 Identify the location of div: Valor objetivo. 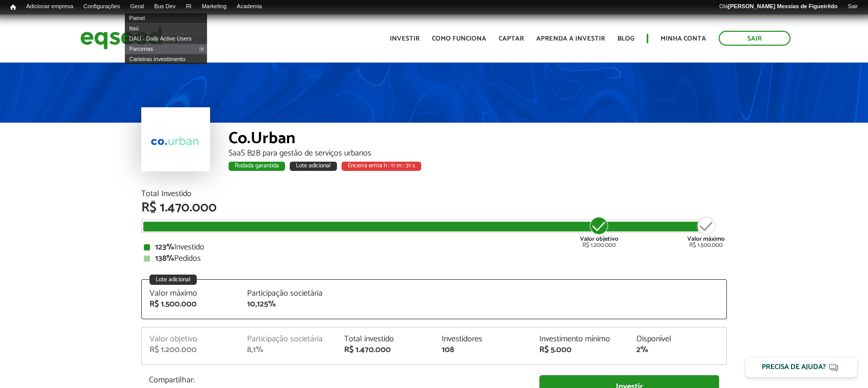
(191, 339).